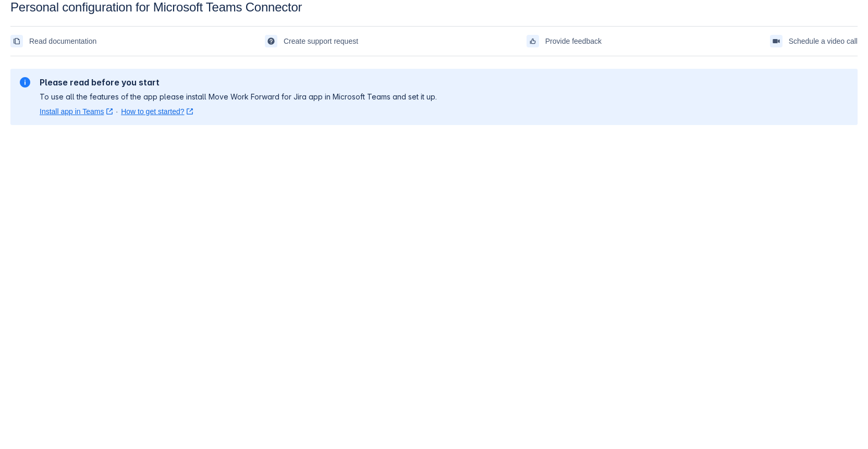 The image size is (868, 449). I want to click on h2: Please read before you start, so click(238, 82).